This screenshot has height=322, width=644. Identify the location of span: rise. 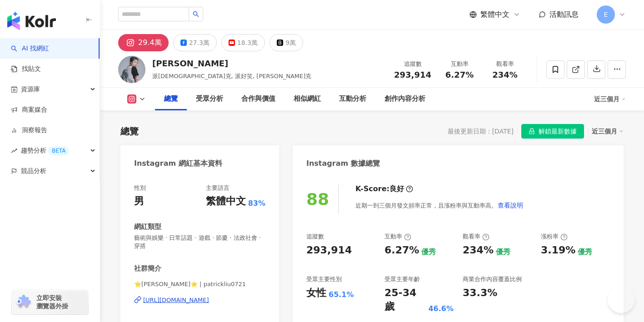
(14, 151).